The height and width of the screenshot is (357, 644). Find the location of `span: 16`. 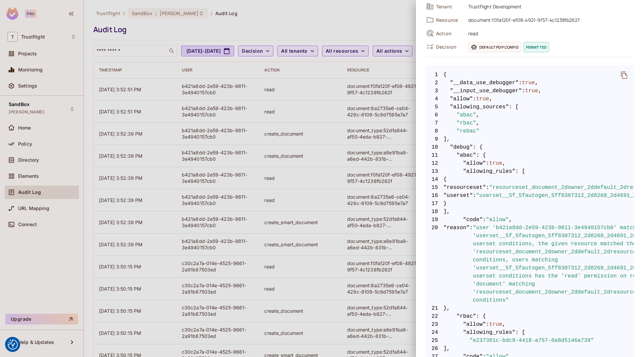

span: 16 is located at coordinates (435, 196).